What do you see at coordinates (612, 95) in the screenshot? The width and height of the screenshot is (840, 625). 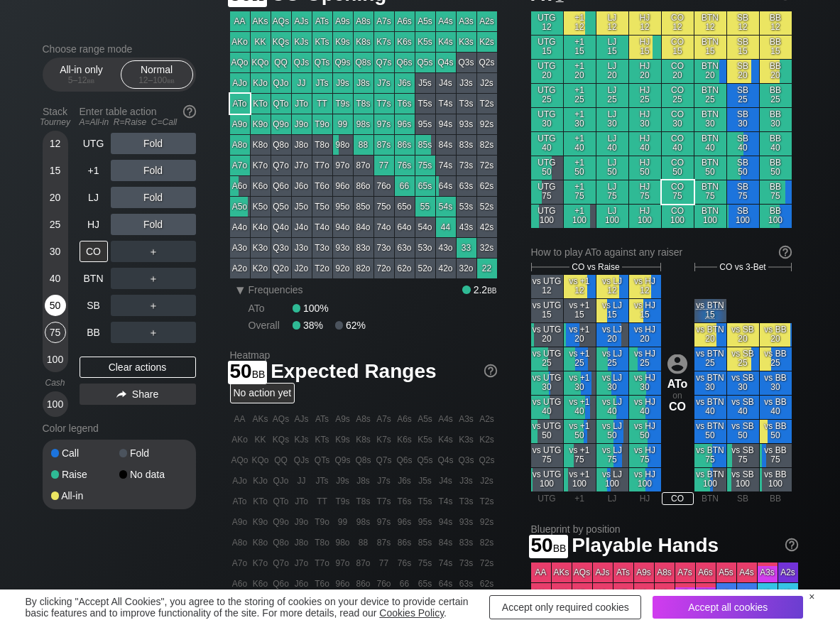 I see `div: LJ 25` at bounding box center [612, 95].